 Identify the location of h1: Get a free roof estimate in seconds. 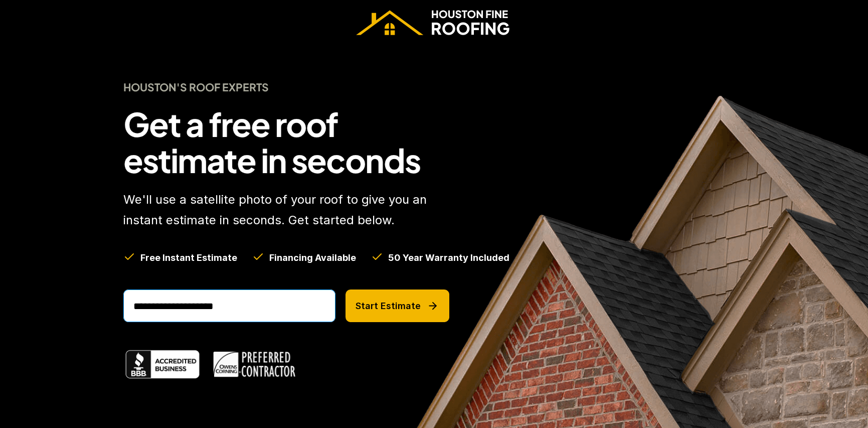
(286, 141).